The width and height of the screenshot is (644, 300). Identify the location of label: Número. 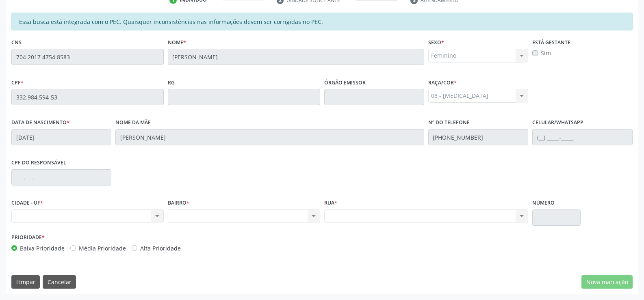
(543, 203).